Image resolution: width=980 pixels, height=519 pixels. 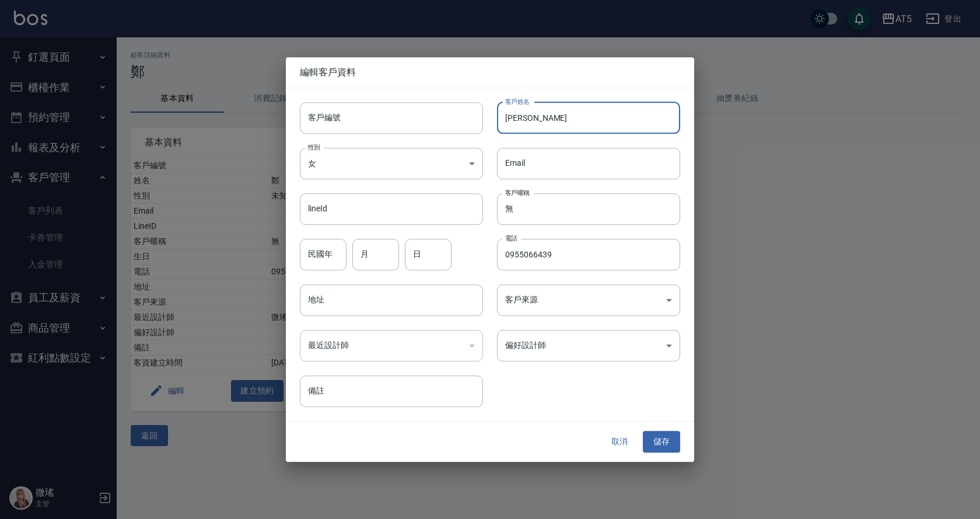 What do you see at coordinates (490, 72) in the screenshot?
I see `span: 編輯客戶資料` at bounding box center [490, 72].